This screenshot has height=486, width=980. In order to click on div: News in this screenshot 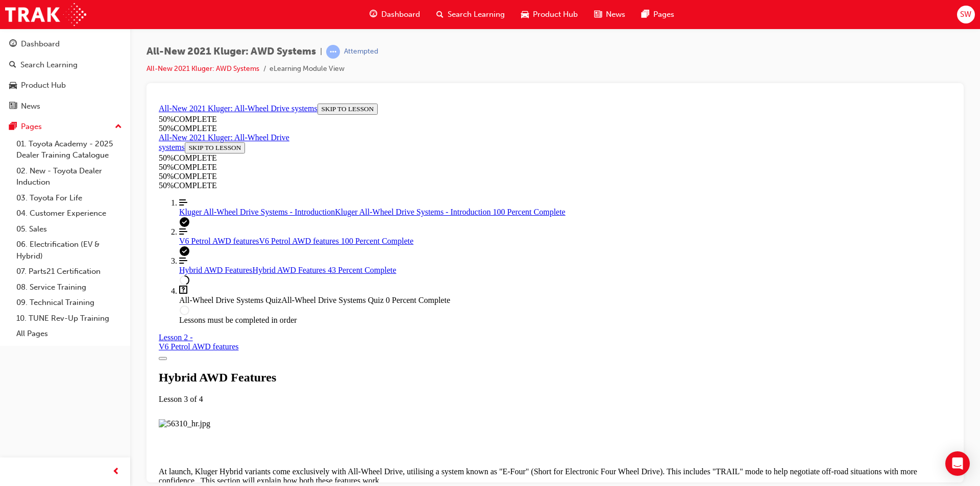, I will do `click(30, 106)`.